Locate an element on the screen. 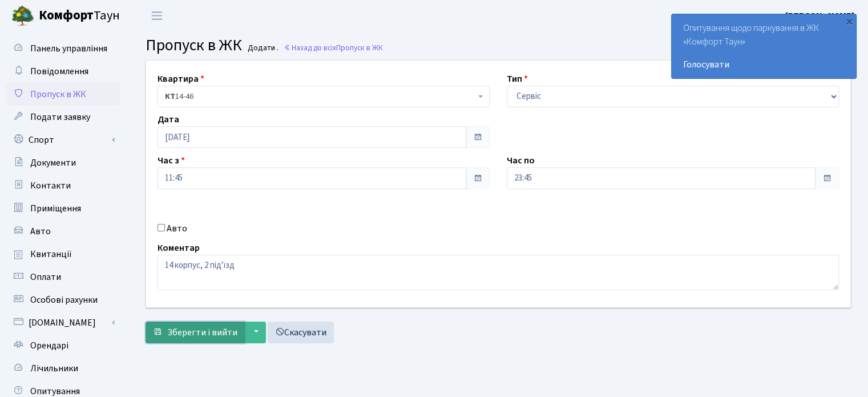 The width and height of the screenshot is (868, 397). button: Переключити навігацію is located at coordinates (157, 15).